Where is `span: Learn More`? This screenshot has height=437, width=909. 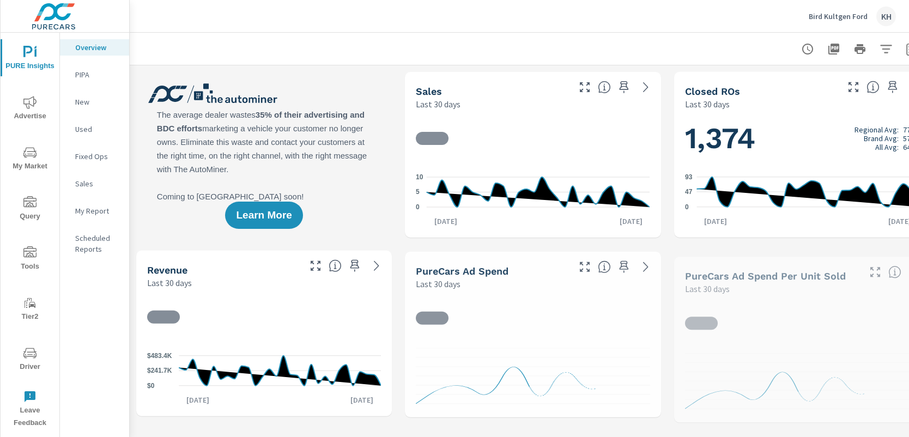
span: Learn More is located at coordinates (264, 215).